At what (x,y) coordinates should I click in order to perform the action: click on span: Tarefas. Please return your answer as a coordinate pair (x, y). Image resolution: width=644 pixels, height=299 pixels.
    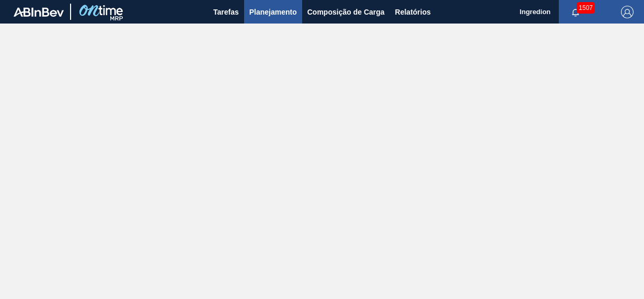
    Looking at the image, I should click on (226, 12).